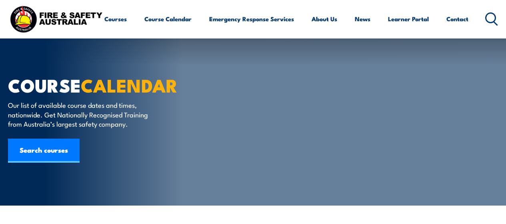  Describe the element at coordinates (457, 19) in the screenshot. I see `a: Contact` at that location.